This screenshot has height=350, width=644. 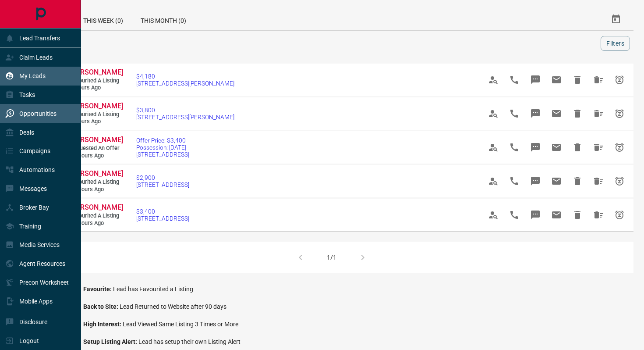 I want to click on span: Setup Listing Alert, so click(x=111, y=341).